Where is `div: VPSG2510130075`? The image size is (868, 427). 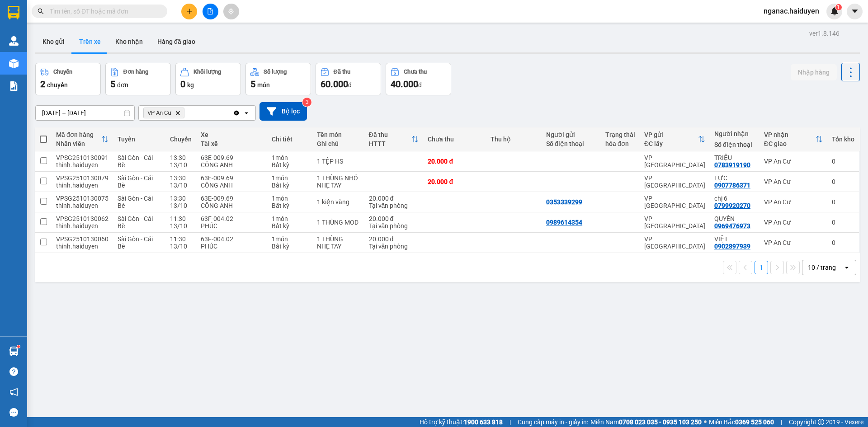
div: VPSG2510130075 is located at coordinates (82, 199).